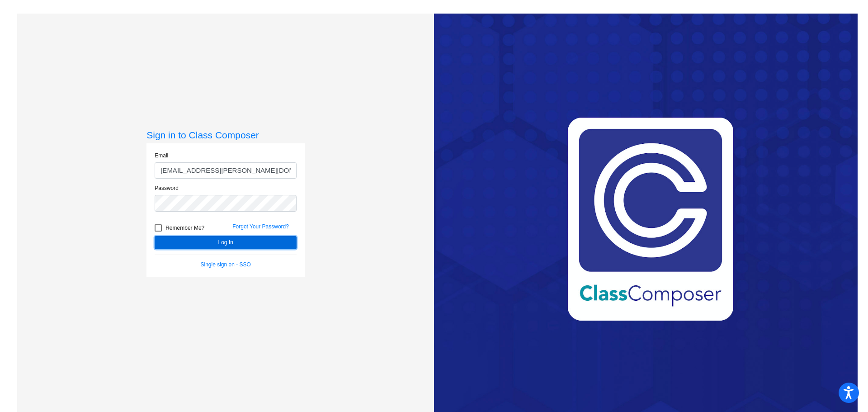  What do you see at coordinates (261, 227) in the screenshot?
I see `a: Forgot Your Password?` at bounding box center [261, 227].